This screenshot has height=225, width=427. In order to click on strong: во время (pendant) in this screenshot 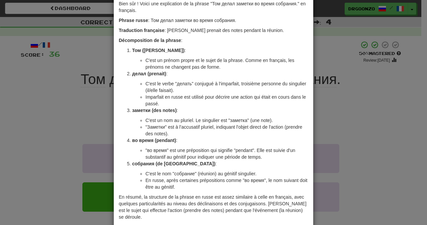, I will do `click(154, 141)`.